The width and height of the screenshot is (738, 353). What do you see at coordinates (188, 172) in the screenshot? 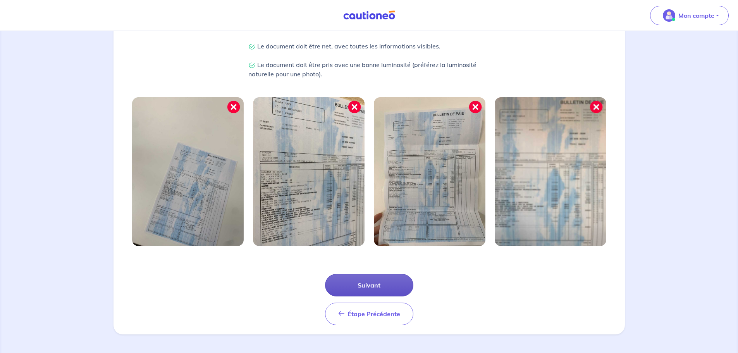
I see `img: Image mal cadrée 1` at bounding box center [188, 172].